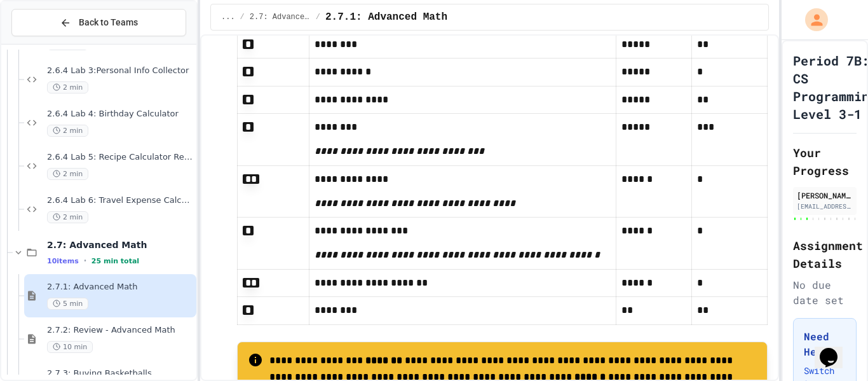 The image size is (868, 381). Describe the element at coordinates (120, 71) in the screenshot. I see `span: 2.6.4 Lab 3:Personal Info Collector` at that location.